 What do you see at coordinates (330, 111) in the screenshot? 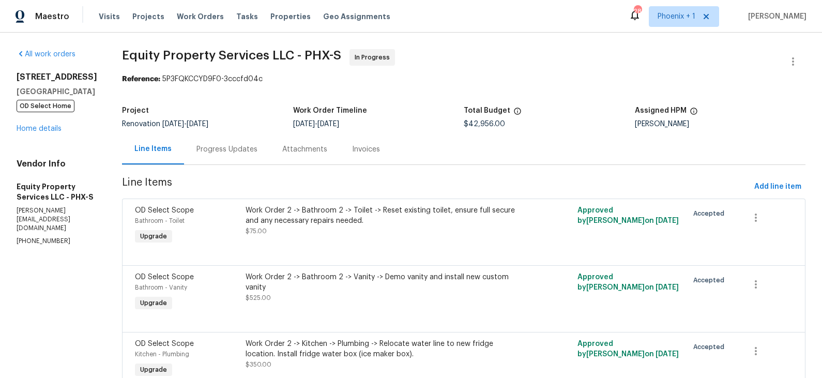
I see `h5: Work Order Timeline` at bounding box center [330, 111].